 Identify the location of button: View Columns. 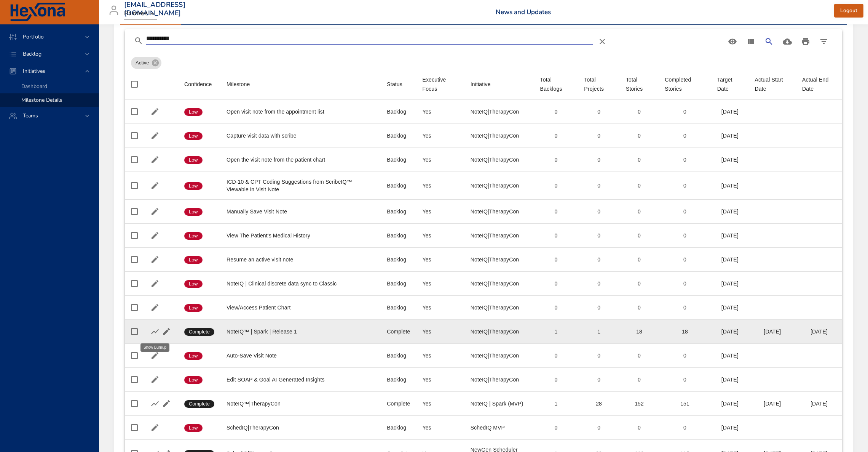
(751, 42).